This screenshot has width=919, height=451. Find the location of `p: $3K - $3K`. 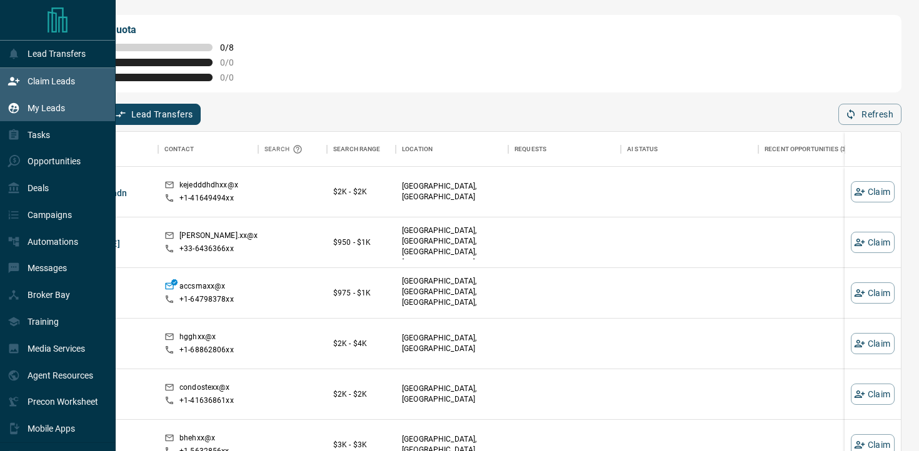

p: $3K - $3K is located at coordinates (361, 445).